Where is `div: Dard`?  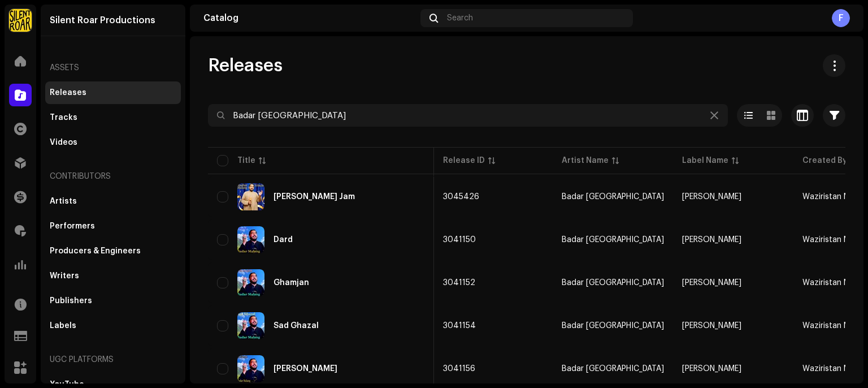 div: Dard is located at coordinates (283, 239).